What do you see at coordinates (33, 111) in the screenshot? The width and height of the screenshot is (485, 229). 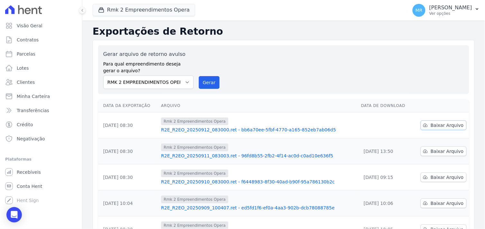 I see `span: Transferências` at bounding box center [33, 111].